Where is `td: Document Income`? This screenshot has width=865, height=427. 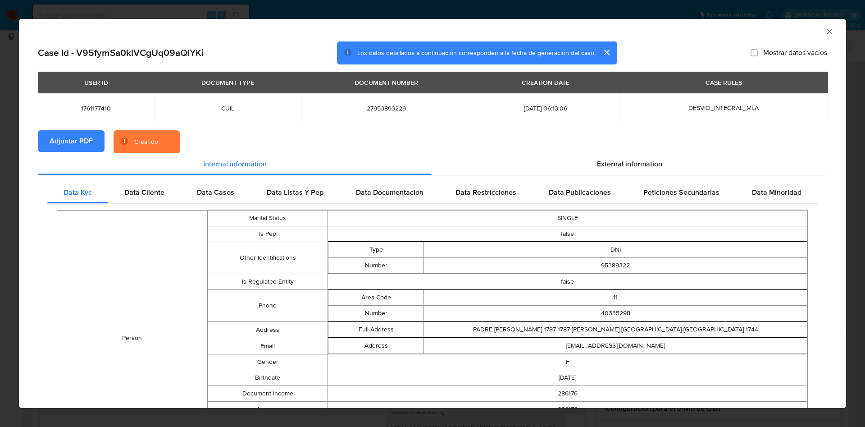 td: Document Income is located at coordinates (268, 393).